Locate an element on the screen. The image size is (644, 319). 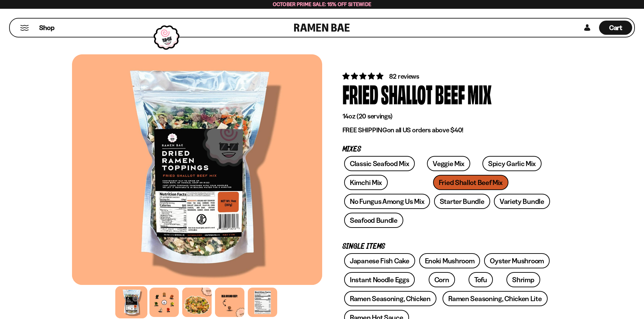
a: Veggie Mix is located at coordinates (449, 163).